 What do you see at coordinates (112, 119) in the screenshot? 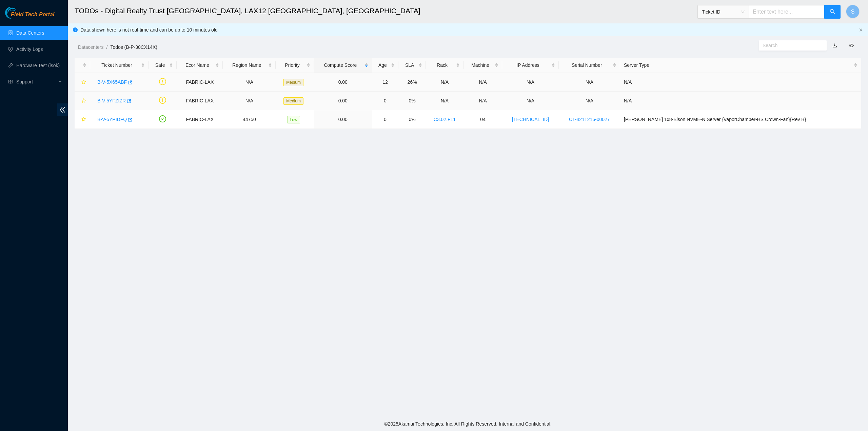
I see `a: B-V-5YPIDFQ` at bounding box center [112, 119].